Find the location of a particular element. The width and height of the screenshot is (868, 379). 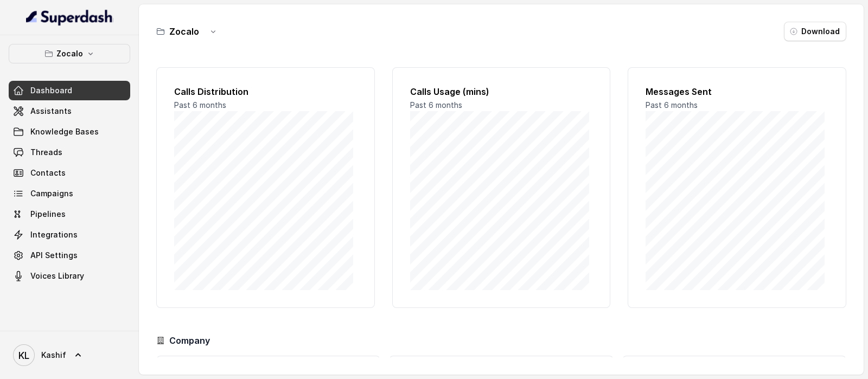

a: Contacts is located at coordinates (70, 173).